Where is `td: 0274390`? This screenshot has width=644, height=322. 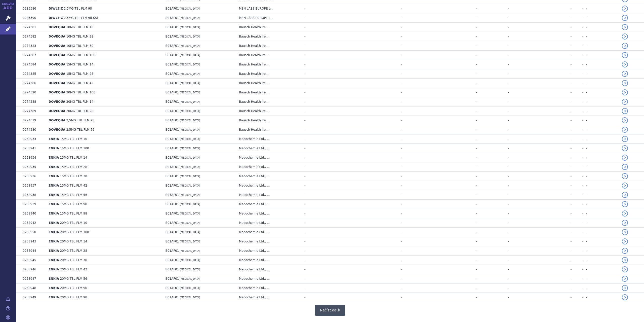
td: 0274390 is located at coordinates (33, 93).